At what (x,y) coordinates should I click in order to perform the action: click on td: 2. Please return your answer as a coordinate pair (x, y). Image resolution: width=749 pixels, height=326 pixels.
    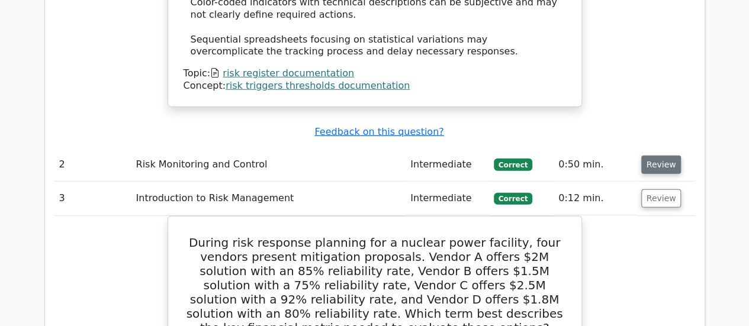
    Looking at the image, I should click on (93, 165).